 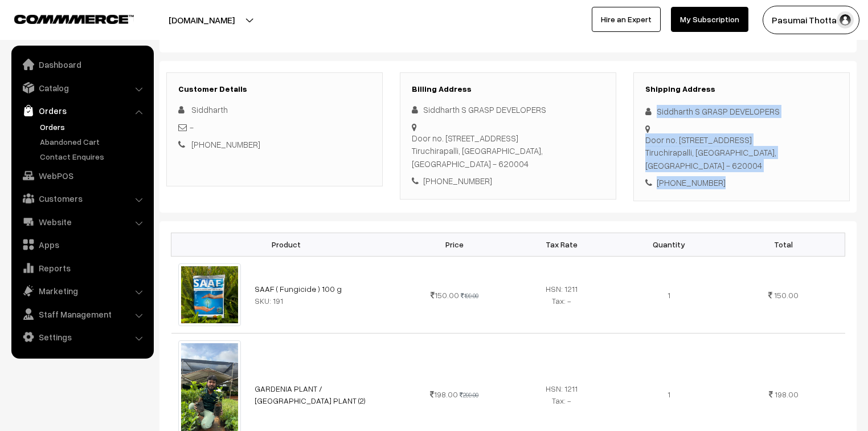 I want to click on th: Product, so click(x=286, y=244).